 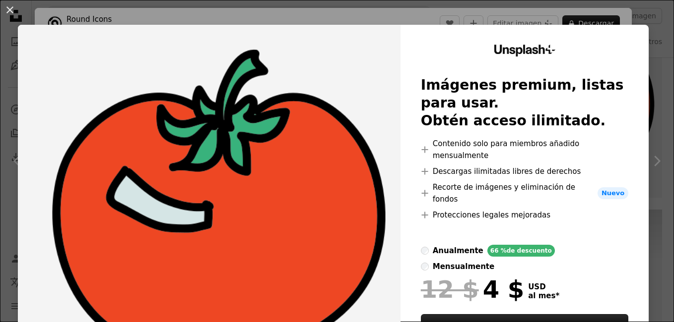 What do you see at coordinates (521, 251) in the screenshot?
I see `div: 66 % de descuento` at bounding box center [521, 251].